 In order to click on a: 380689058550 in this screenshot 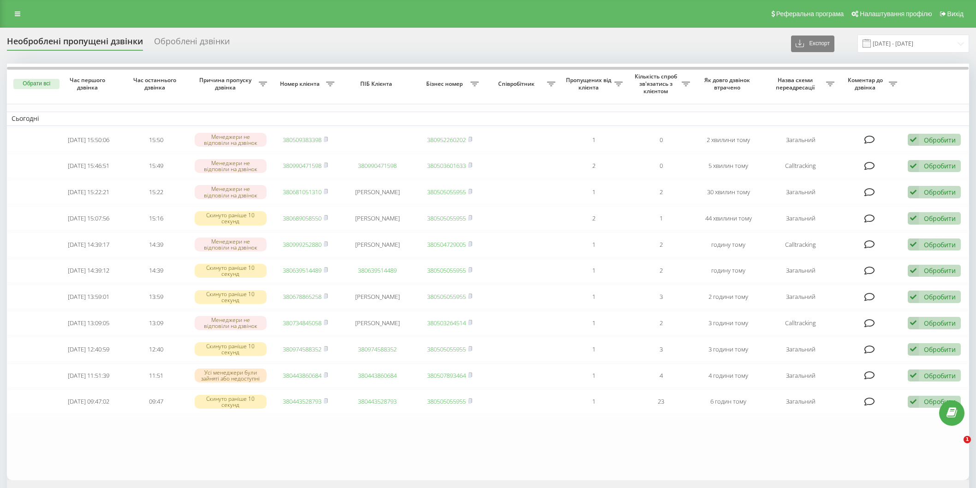, I will do `click(302, 218)`.